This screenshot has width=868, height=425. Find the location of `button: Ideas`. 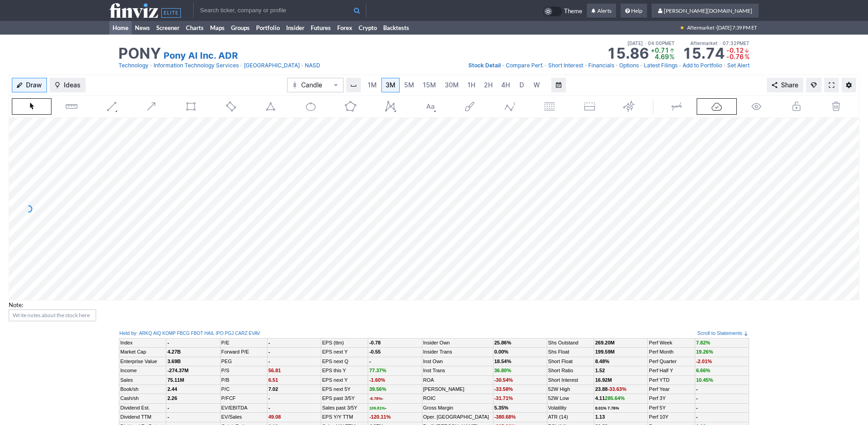

button: Ideas is located at coordinates (67, 85).